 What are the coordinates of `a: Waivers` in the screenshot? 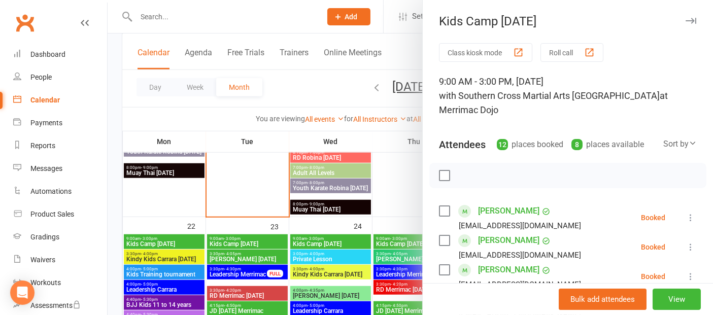 It's located at (60, 260).